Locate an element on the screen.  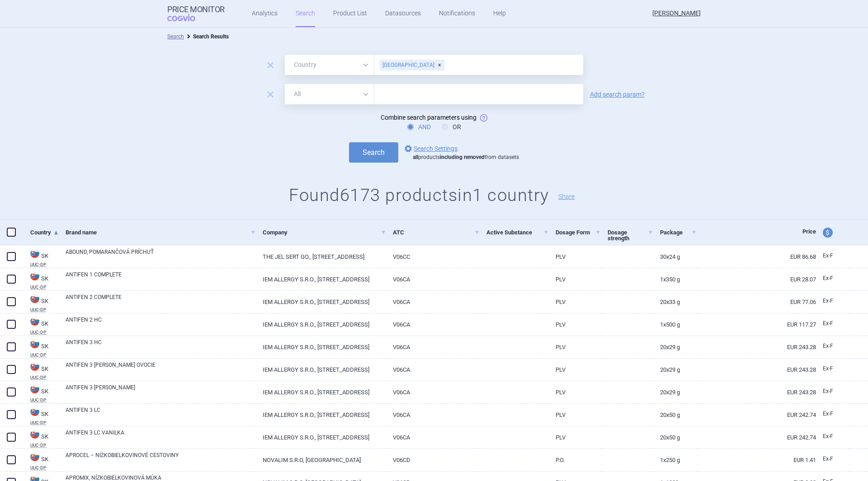
a: ANTIFEN 1 COMPLETE is located at coordinates (160, 279).